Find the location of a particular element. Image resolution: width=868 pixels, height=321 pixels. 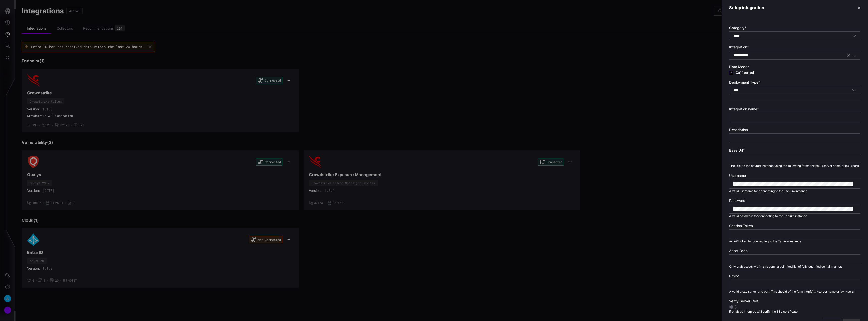

label: Asset Fqdn is located at coordinates (795, 251).